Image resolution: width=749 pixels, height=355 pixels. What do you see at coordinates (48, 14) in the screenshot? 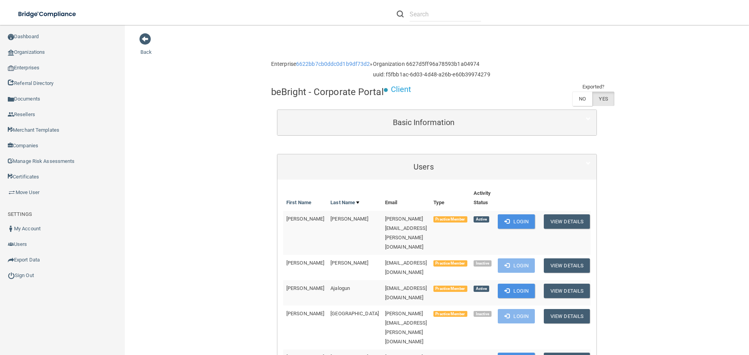
I see `img: bridge_compliance_login_screen.278c3ca4.svg` at bounding box center [48, 14].